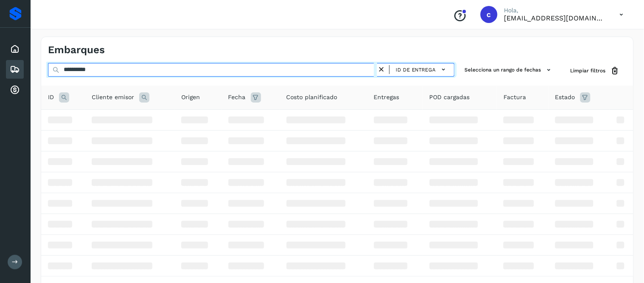 This screenshot has width=644, height=283. Describe the element at coordinates (509, 70) in the screenshot. I see `button: Selecciona un rango de fechas` at that location.